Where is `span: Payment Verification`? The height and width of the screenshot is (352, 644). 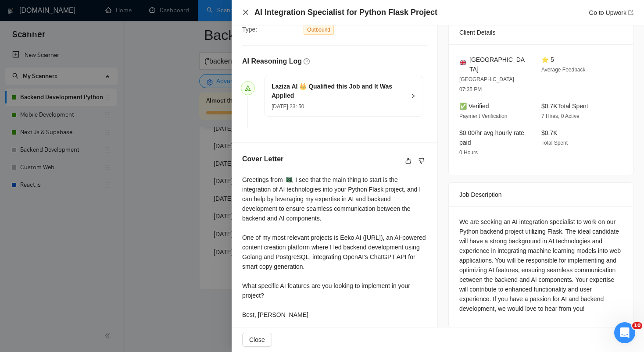 span: Payment Verification is located at coordinates (483, 116).